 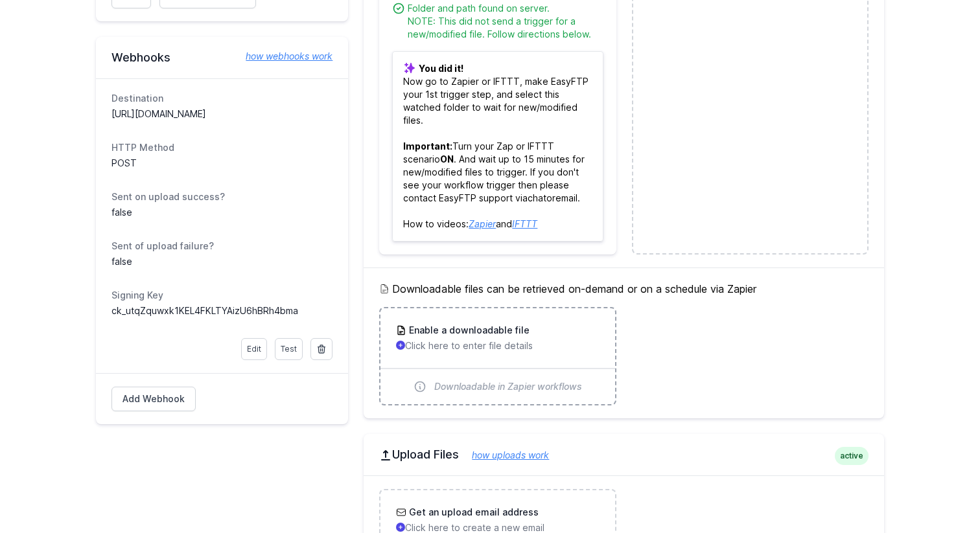 I want to click on a: Test, so click(x=288, y=349).